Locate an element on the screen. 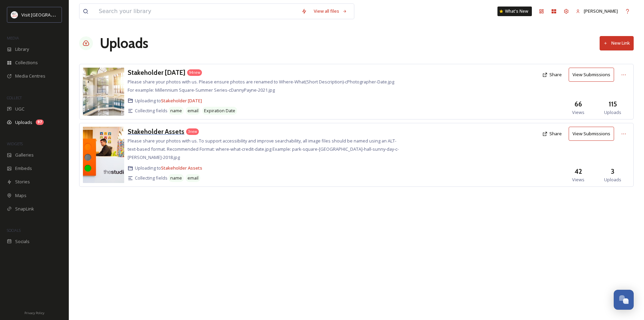 The image size is (644, 320). div: 97 is located at coordinates (40, 122).